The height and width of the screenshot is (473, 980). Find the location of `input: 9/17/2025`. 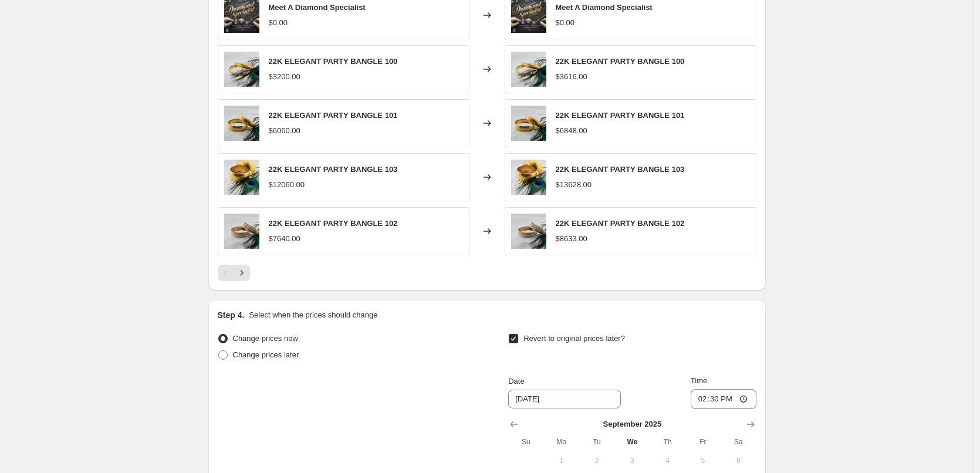

input: 9/17/2025 is located at coordinates (565, 399).